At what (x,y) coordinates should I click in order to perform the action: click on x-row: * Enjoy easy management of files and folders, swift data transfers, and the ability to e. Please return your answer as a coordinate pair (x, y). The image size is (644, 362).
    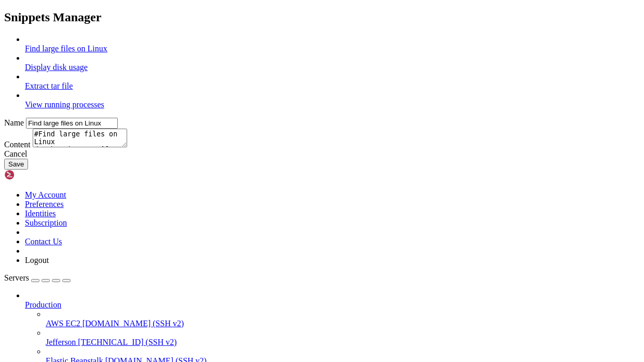
    Looking at the image, I should click on (257, 130).